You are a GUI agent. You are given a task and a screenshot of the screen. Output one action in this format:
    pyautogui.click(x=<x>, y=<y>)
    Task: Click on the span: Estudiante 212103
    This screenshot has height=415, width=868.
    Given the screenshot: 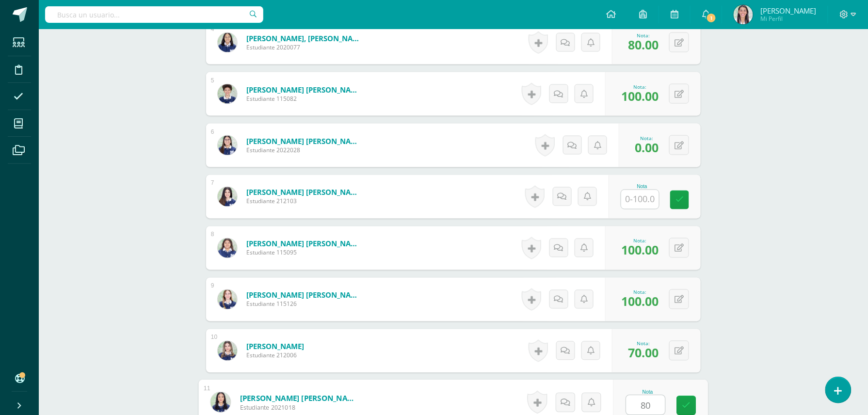 What is the action you would take?
    pyautogui.click(x=305, y=201)
    